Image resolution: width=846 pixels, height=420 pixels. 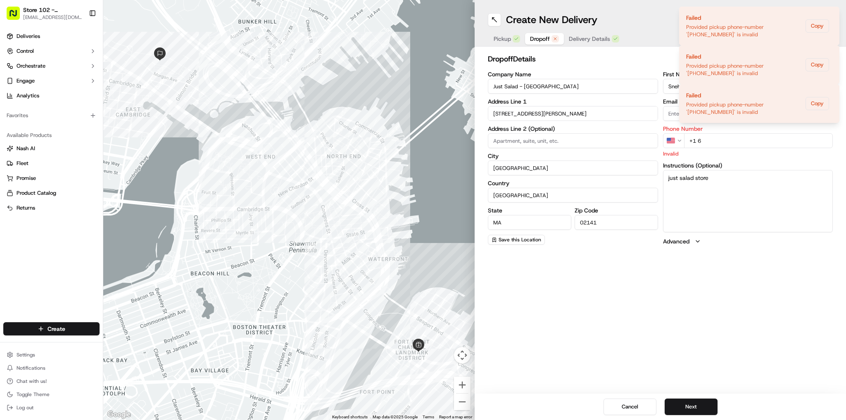 I want to click on a: Nash AI, so click(x=51, y=149).